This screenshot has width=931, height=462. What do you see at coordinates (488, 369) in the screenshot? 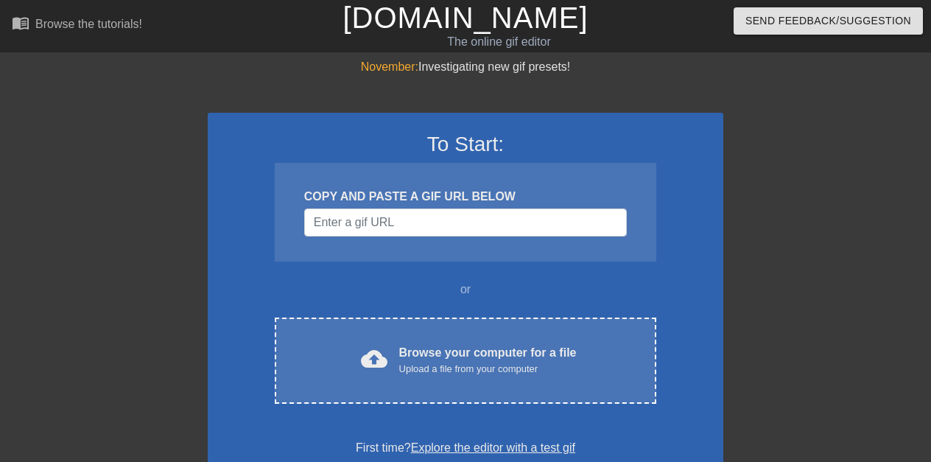
I see `div: Upload a file from your computer` at bounding box center [488, 369].